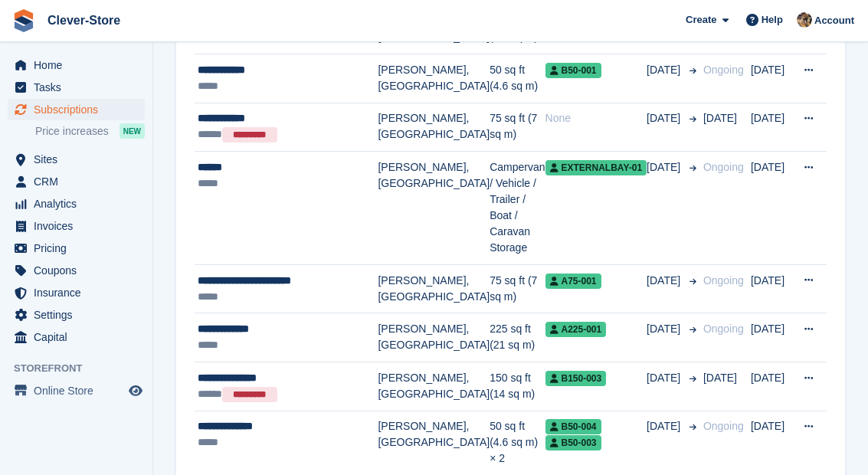 The image size is (868, 475). What do you see at coordinates (80, 292) in the screenshot?
I see `span: Insurance` at bounding box center [80, 292].